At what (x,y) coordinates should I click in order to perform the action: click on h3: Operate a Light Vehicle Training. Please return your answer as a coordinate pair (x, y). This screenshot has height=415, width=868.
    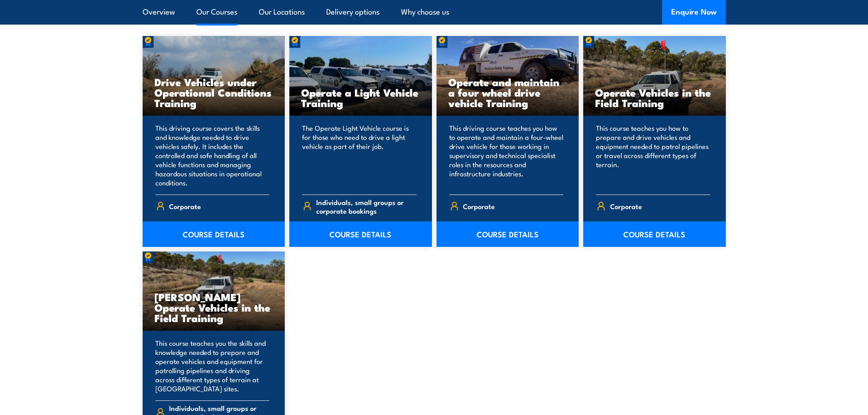
    Looking at the image, I should click on (361, 97).